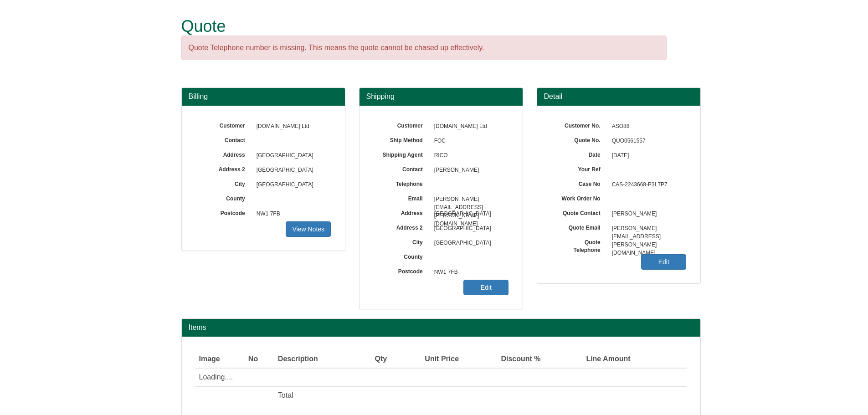  Describe the element at coordinates (441, 327) in the screenshot. I see `h2: Items` at that location.